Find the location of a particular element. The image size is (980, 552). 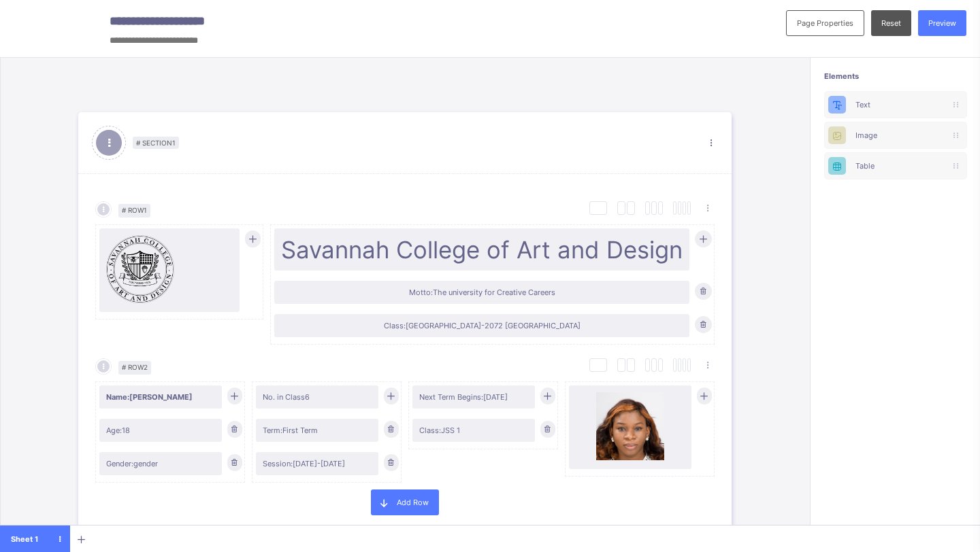

span: # Row 2 is located at coordinates (135, 368).